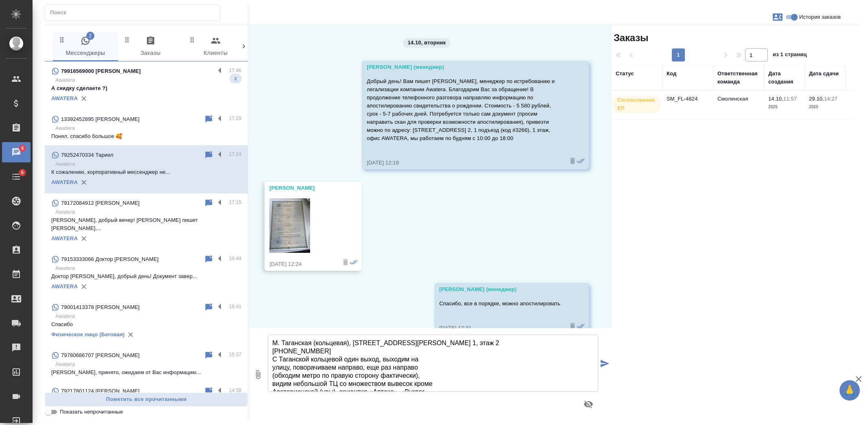  I want to click on p: 16:44, so click(235, 258).